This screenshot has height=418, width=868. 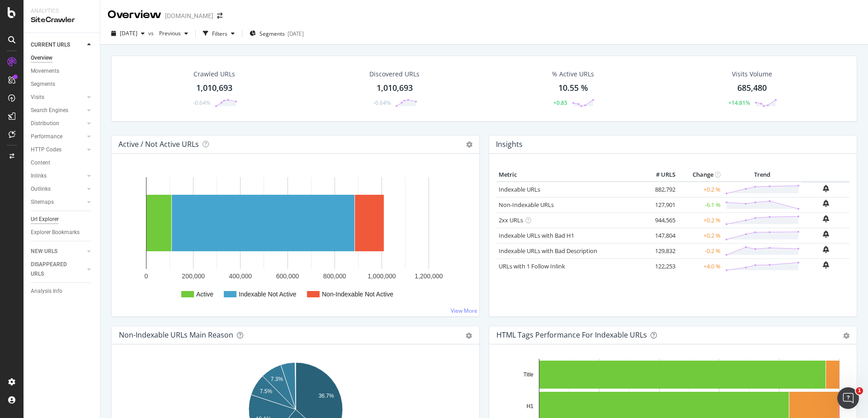 I want to click on div: HTTP Codes, so click(x=46, y=150).